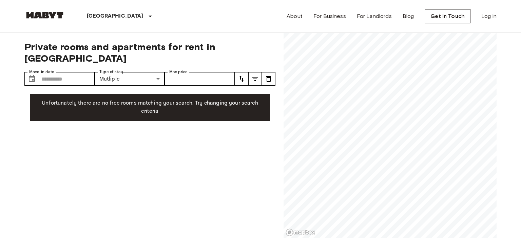 This screenshot has height=238, width=521. Describe the element at coordinates (374, 16) in the screenshot. I see `a: For Landlords` at that location.